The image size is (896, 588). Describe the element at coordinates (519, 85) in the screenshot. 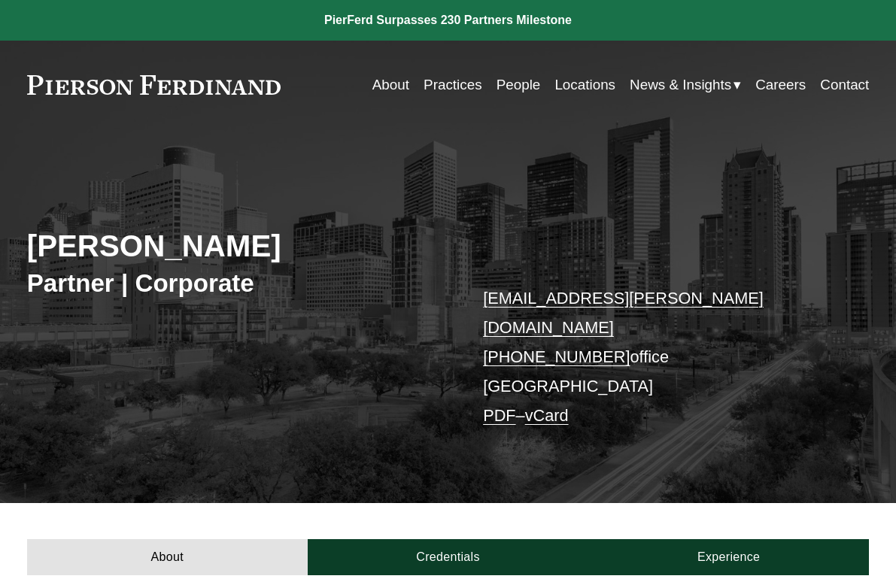

I see `a: People` at that location.